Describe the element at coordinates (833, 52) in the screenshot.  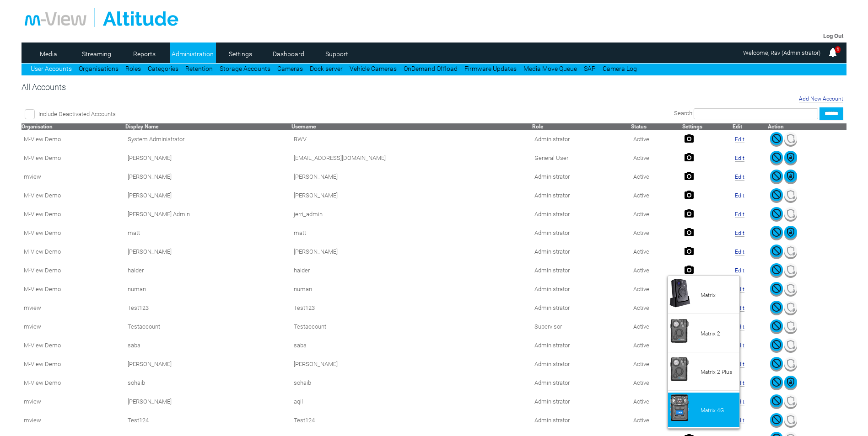
I see `img: bell25.png` at that location.